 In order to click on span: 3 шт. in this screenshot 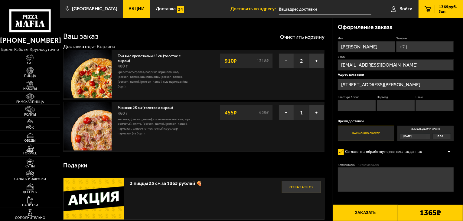, I will do `click(448, 11)`.